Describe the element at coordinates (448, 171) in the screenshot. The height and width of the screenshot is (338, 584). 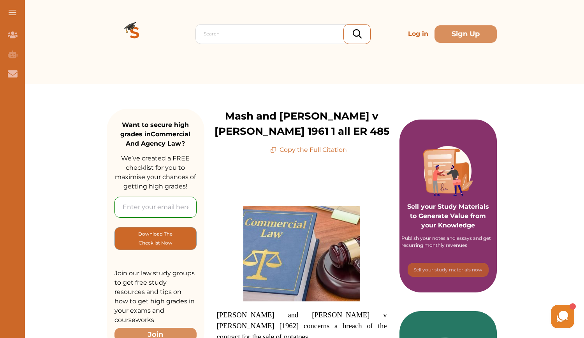
I see `img: Purple card image` at that location.